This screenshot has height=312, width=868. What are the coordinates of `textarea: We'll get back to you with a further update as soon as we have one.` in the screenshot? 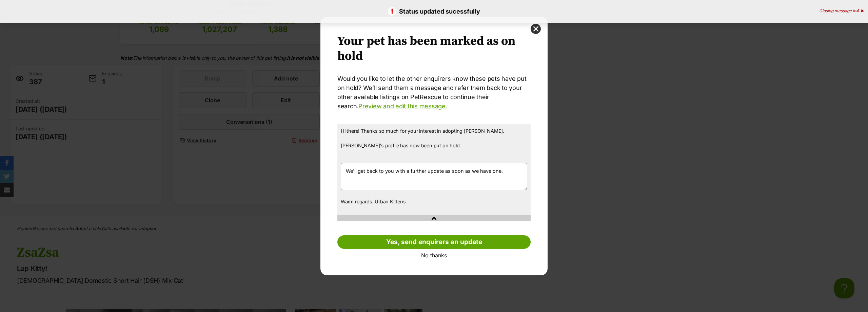 It's located at (434, 177).